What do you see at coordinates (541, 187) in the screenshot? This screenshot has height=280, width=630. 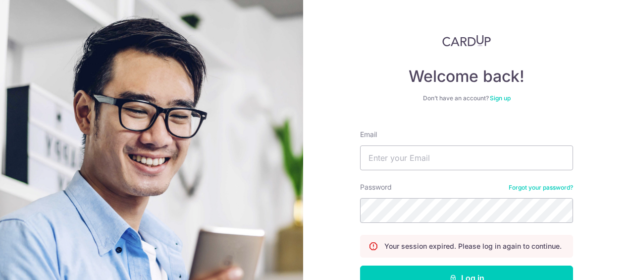 I see `a: Forgot your password?` at bounding box center [541, 187].